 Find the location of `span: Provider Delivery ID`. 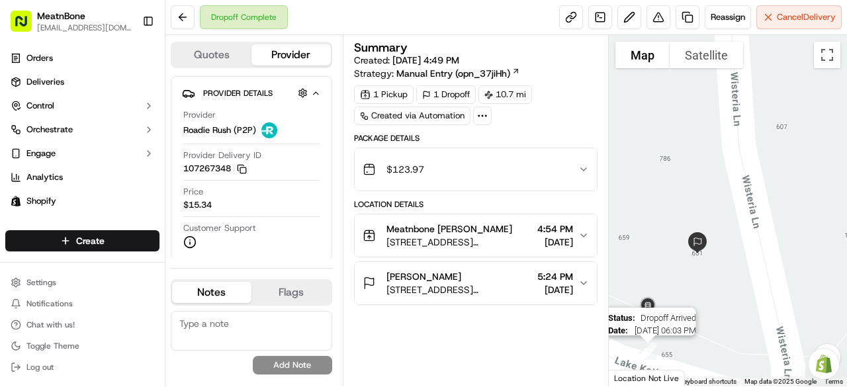

span: Provider Delivery ID is located at coordinates (222, 156).